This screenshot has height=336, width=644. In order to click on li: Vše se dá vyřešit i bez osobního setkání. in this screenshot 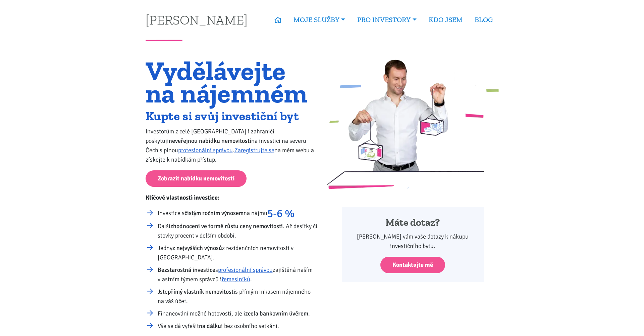, I will do `click(238, 326)`.